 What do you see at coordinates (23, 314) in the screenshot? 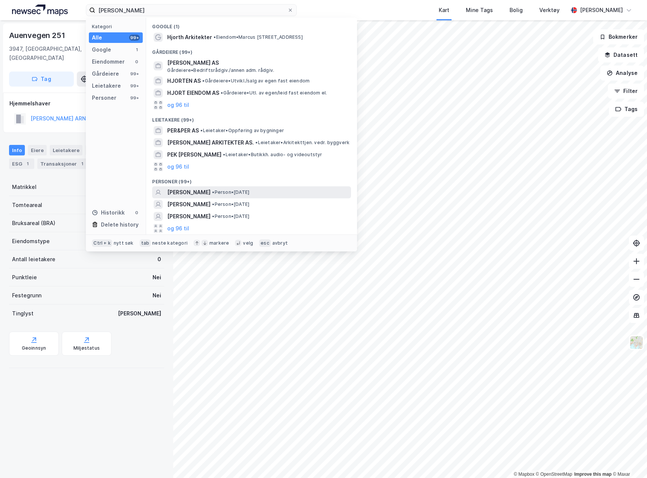
I see `div: Tinglyst` at bounding box center [23, 314].